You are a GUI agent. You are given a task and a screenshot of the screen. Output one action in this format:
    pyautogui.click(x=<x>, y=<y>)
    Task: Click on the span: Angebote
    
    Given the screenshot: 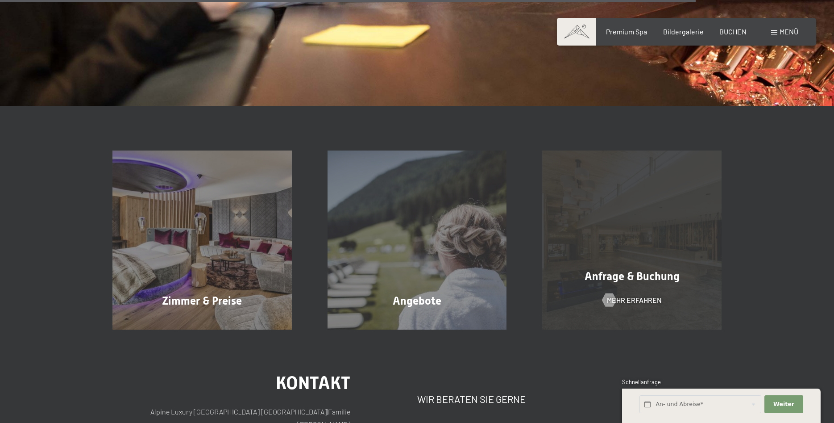 What is the action you would take?
    pyautogui.click(x=417, y=300)
    